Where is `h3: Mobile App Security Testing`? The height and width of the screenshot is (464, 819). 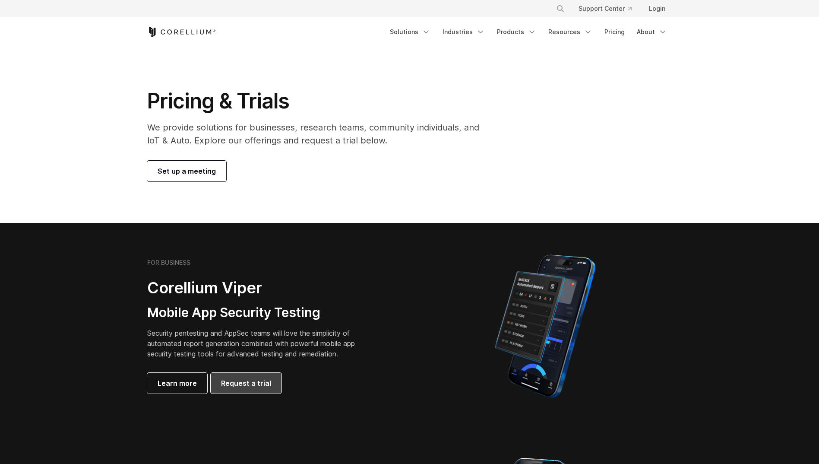 h3: Mobile App Security Testing is located at coordinates (258, 312).